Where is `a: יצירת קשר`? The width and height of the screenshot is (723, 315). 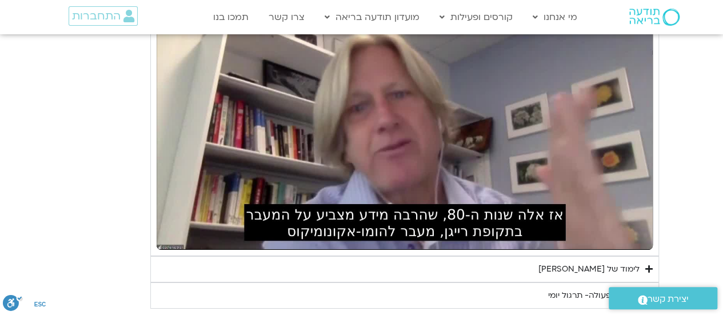 a: יצירת קשר is located at coordinates (663, 298).